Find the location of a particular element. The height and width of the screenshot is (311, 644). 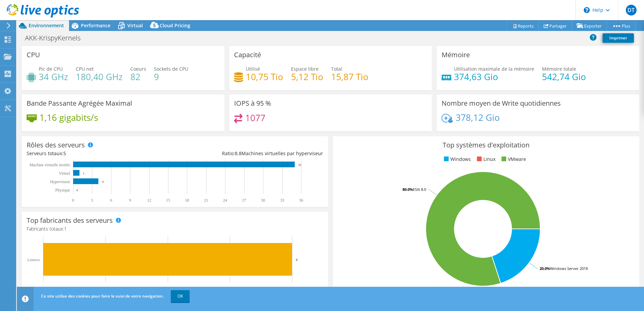

text: 18 is located at coordinates (187, 200).